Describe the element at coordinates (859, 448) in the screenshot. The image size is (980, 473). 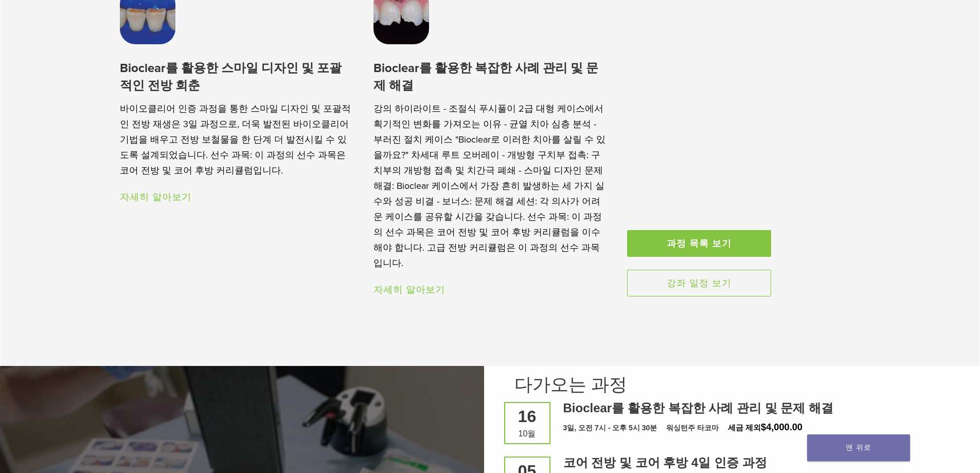
I see `font: 맨 위로` at that location.